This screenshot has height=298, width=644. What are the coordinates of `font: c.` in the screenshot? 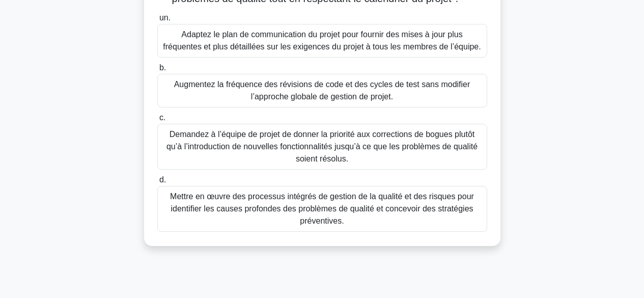 It's located at (163, 117).